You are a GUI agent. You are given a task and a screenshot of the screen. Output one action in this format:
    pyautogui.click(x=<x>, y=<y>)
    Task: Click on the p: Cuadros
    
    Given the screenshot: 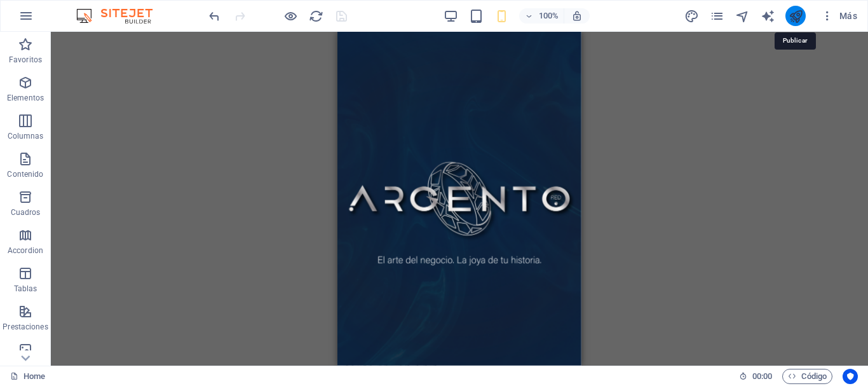 What is the action you would take?
    pyautogui.click(x=26, y=212)
    